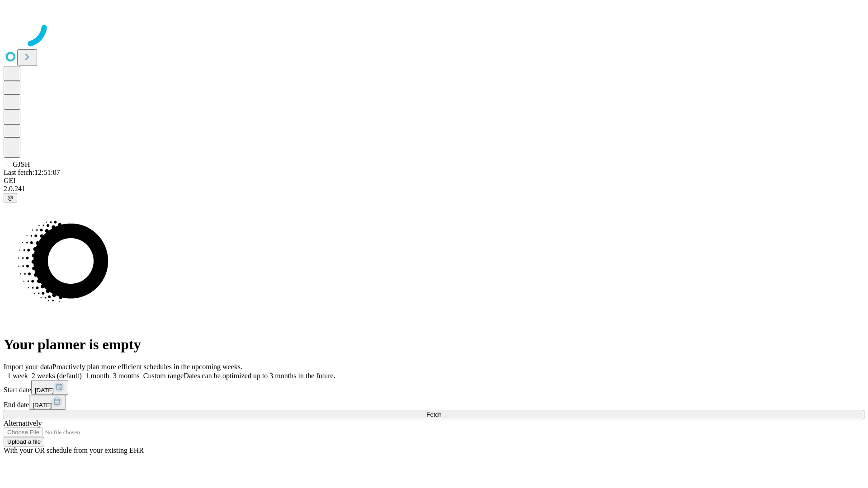 This screenshot has height=488, width=868. Describe the element at coordinates (434, 189) in the screenshot. I see `div: 2.0.241` at that location.